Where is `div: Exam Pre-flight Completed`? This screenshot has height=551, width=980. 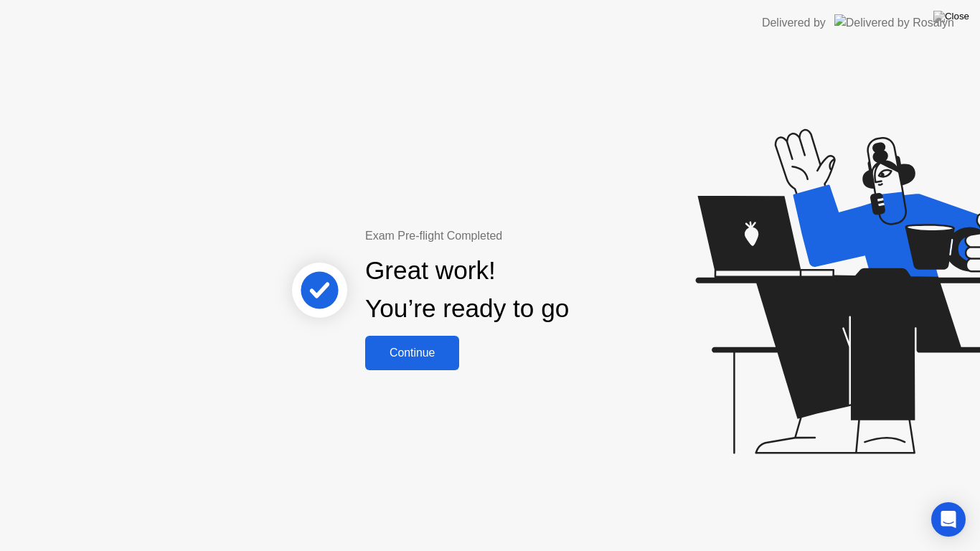 div: Exam Pre-flight Completed is located at coordinates (513, 236).